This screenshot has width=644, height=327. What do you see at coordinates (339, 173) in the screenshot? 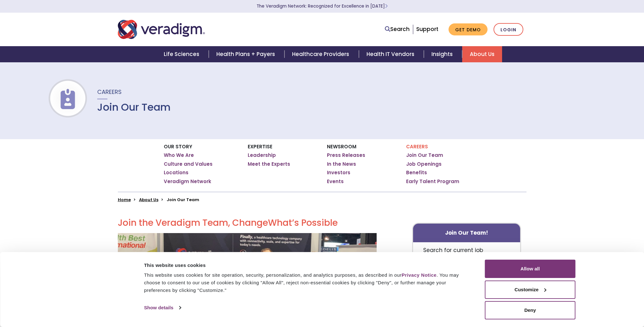
I see `a: Investors` at bounding box center [339, 173].